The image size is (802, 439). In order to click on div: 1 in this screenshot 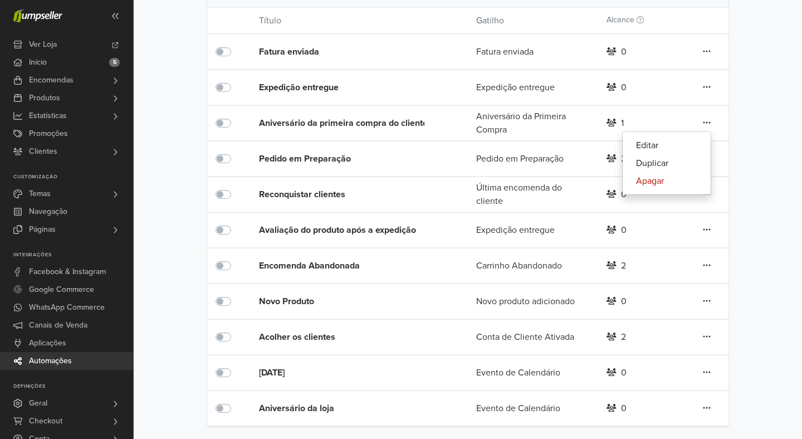, I will do `click(622, 123)`.